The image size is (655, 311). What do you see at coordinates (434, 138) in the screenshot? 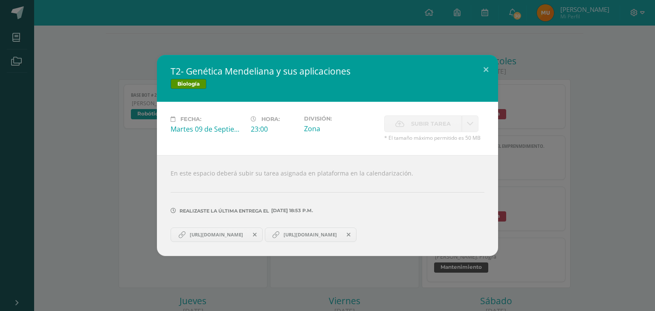
I see `span: * El tamaño máximo permitido es 50 MB` at bounding box center [434, 138].